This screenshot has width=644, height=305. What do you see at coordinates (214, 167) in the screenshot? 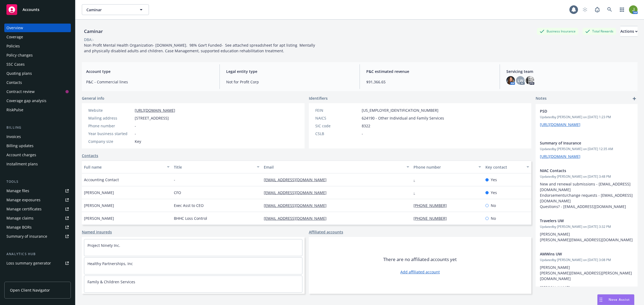
I see `div: Title` at bounding box center [214, 167].